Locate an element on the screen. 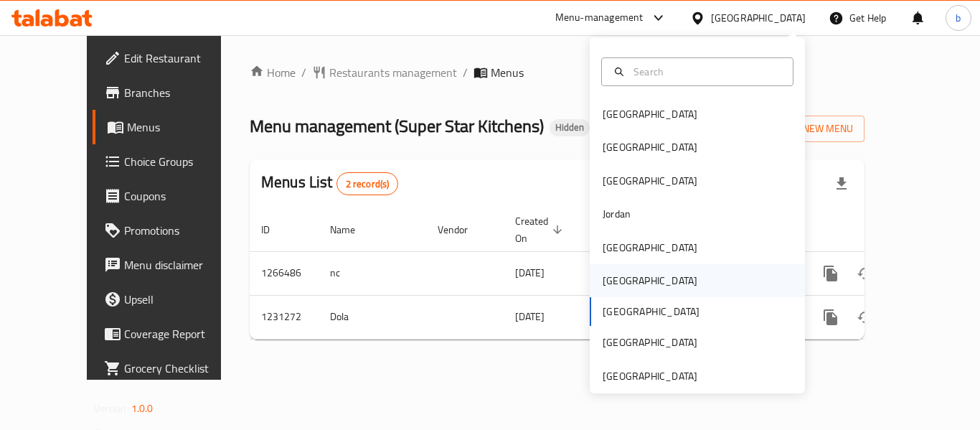  input: Search is located at coordinates (706, 72).